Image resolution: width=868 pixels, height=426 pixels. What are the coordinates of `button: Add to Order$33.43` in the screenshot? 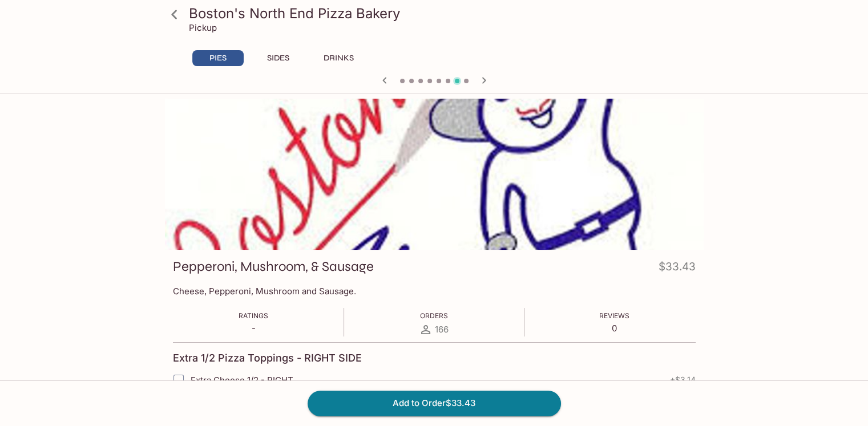 It's located at (434, 404).